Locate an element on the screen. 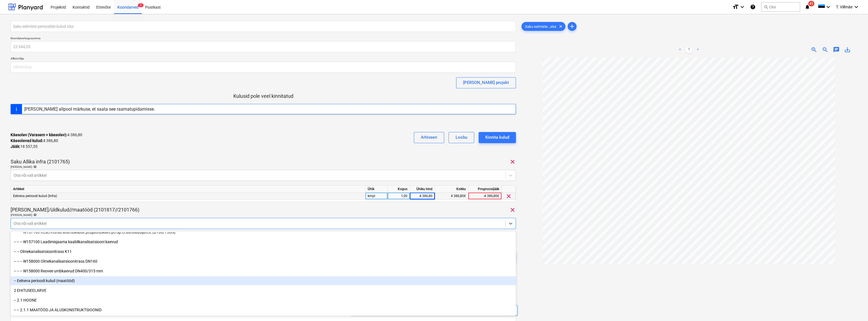  i: Abikeskus is located at coordinates (753, 7).